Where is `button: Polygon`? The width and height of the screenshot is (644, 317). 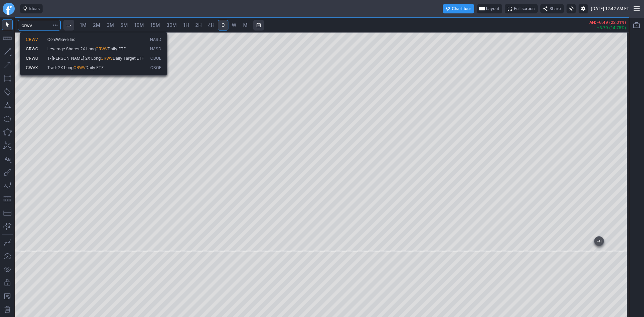
button: Polygon is located at coordinates (7, 132).